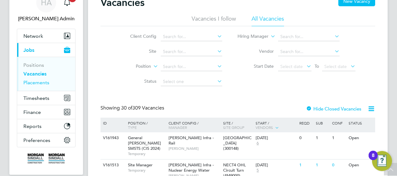 Image resolution: width=397 pixels, height=176 pixels. I want to click on a: Vacancies, so click(35, 74).